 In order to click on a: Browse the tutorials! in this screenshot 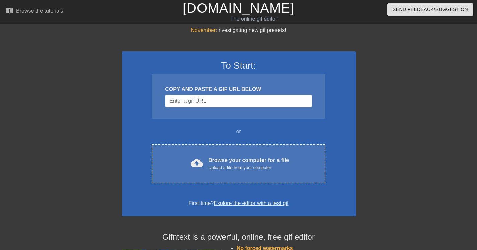, I will do `click(35, 11)`.